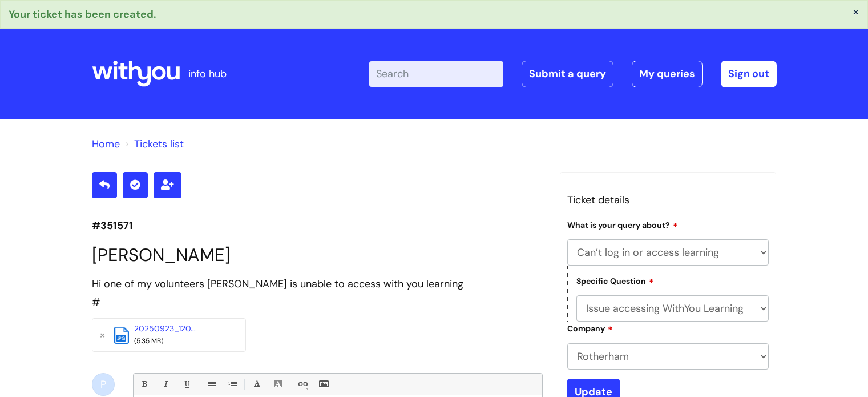  Describe the element at coordinates (165, 384) in the screenshot. I see `a: Italic (Ctrl-I)` at that location.